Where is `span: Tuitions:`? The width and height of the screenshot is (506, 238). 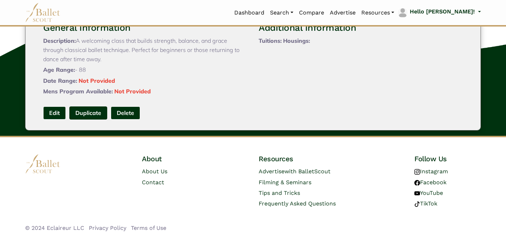 span: Tuitions: is located at coordinates (270, 41).